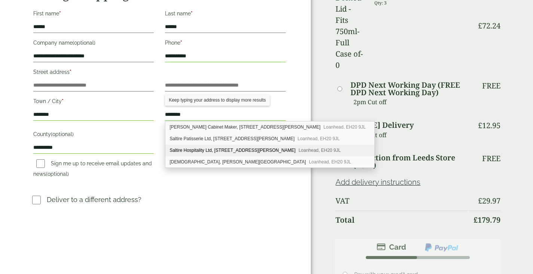 This screenshot has height=274, width=533. I want to click on label: Sign me up to receive email updates and news, so click(92, 170).